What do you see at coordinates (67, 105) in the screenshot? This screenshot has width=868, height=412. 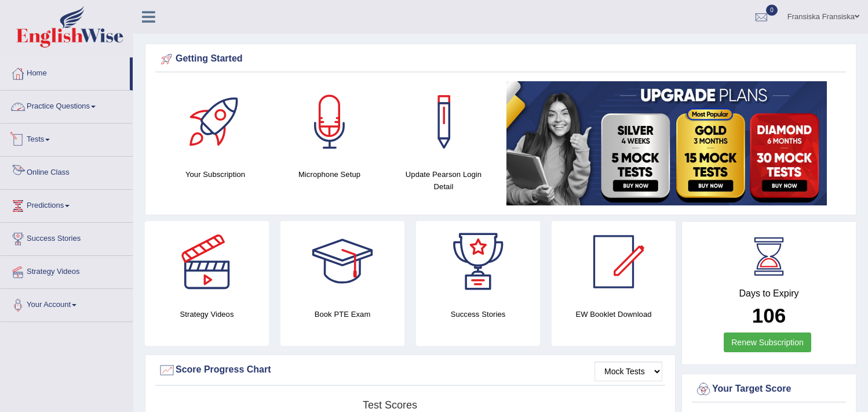 I see `a: Practice Questions` at bounding box center [67, 105].